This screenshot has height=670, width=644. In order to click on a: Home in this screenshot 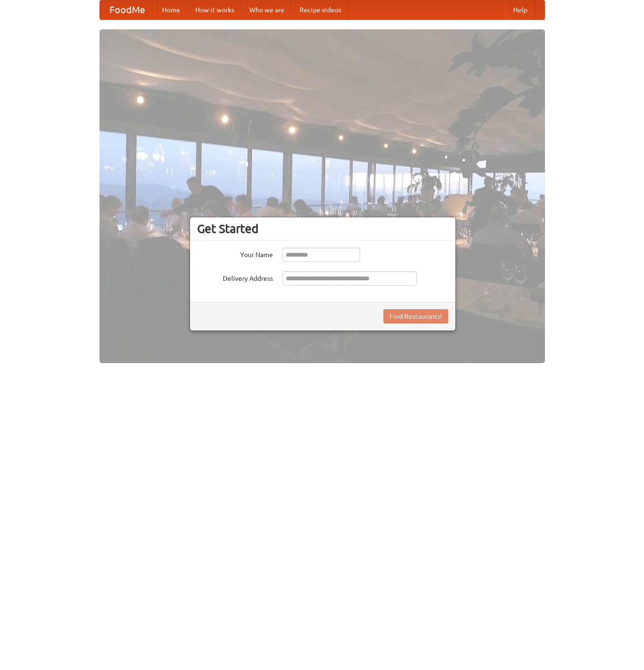, I will do `click(171, 10)`.